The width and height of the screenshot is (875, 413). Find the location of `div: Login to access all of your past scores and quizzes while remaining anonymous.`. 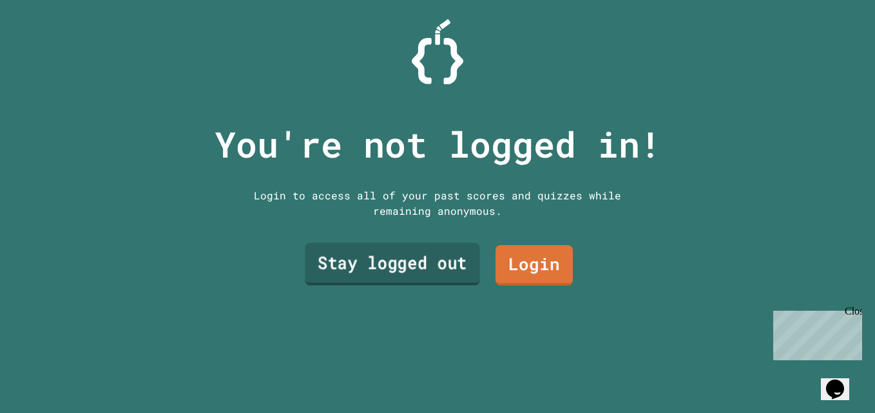

div: Login to access all of your past scores and quizzes while remaining anonymous. is located at coordinates (437, 204).